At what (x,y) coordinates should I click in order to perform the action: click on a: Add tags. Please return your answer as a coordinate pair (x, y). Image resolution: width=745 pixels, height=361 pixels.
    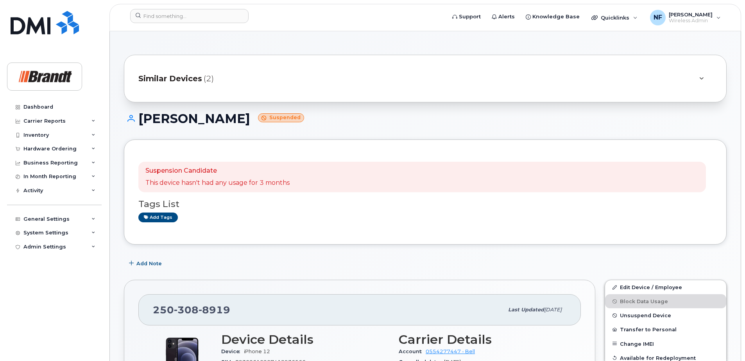
    Looking at the image, I should click on (158, 217).